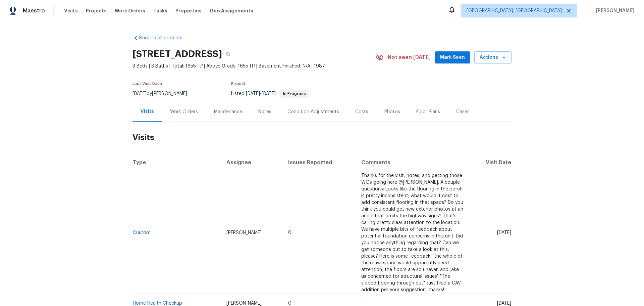 This screenshot has width=644, height=306. What do you see at coordinates (294, 94) in the screenshot?
I see `span: In Progress` at bounding box center [294, 94].